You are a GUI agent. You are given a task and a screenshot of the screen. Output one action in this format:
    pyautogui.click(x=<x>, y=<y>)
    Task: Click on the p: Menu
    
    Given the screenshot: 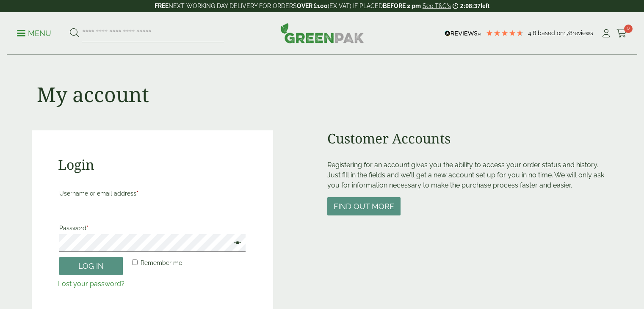 What is the action you would take?
    pyautogui.click(x=34, y=33)
    